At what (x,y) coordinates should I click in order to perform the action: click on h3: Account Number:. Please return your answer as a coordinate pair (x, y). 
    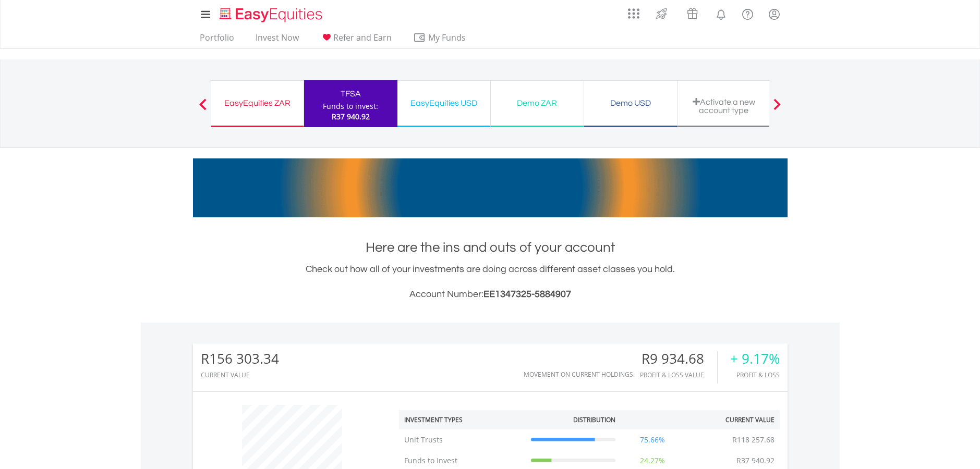
    Looking at the image, I should click on (490, 294).